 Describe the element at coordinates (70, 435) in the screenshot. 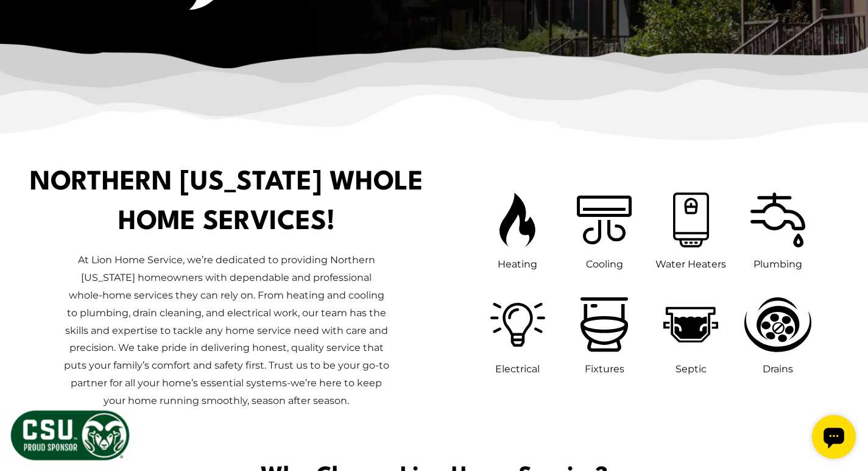

I see `img: CSU Sponsor Badge` at that location.